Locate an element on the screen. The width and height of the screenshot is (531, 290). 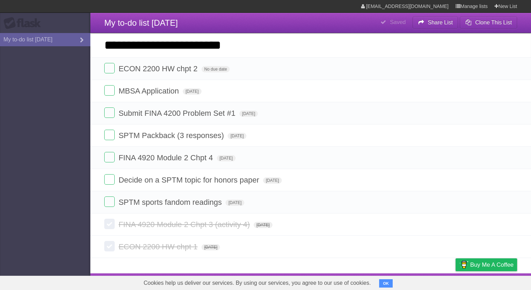
a: Privacy is located at coordinates (455, 281).